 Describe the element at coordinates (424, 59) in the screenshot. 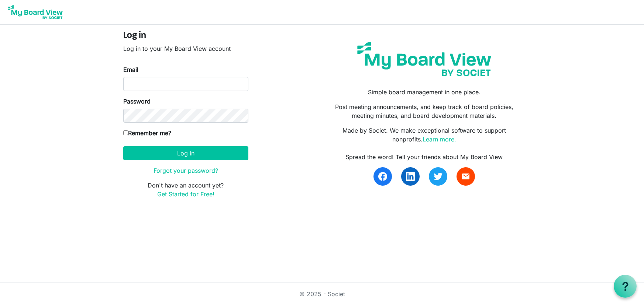

I see `img: my-board-view-societ.svg` at that location.